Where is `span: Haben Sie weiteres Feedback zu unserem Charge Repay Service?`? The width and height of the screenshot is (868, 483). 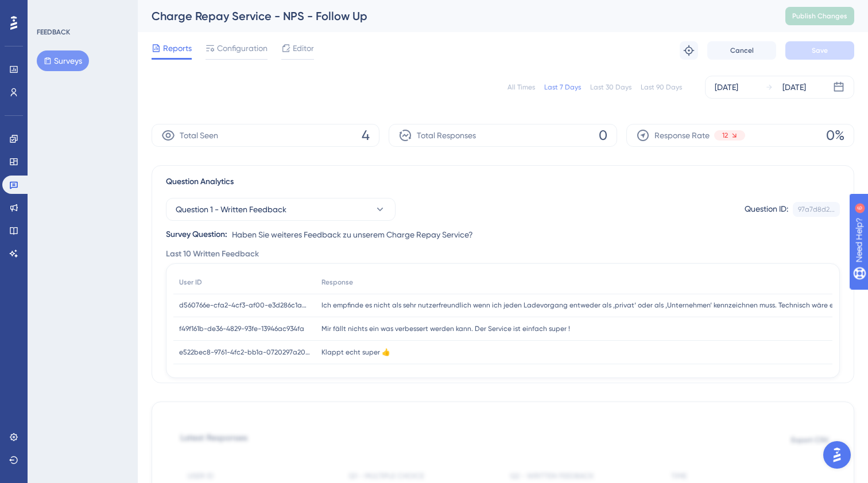
span: Haben Sie weiteres Feedback zu unserem Charge Repay Service? is located at coordinates (352, 234).